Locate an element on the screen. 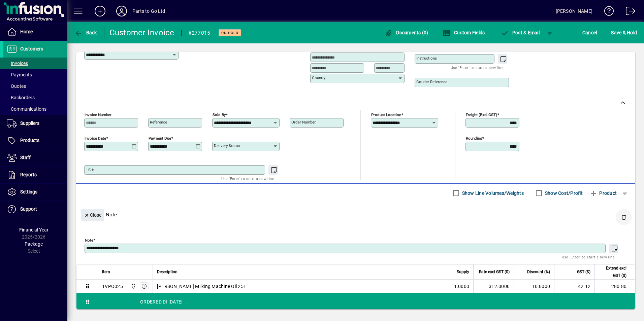  span: Staff is located at coordinates (26, 157).